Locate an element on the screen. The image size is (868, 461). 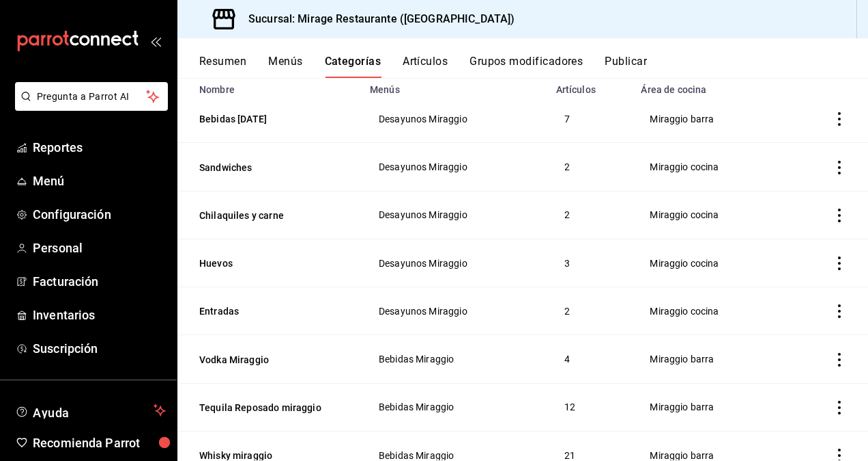
button: Tequila Reposado miraggio is located at coordinates (268, 407).